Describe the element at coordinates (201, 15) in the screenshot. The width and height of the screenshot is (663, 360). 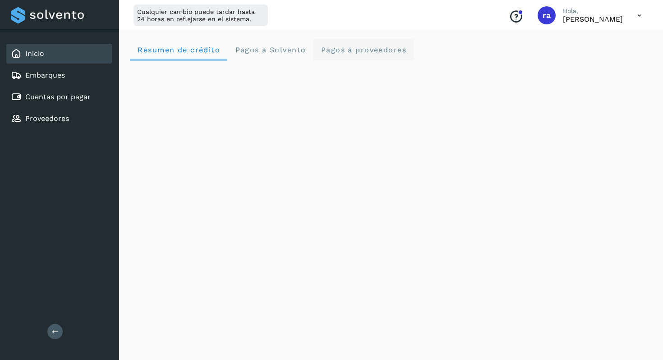
I see `div: Cualquier cambio puede tardar hasta 24 horas en reflejarse en el sistema.` at that location.